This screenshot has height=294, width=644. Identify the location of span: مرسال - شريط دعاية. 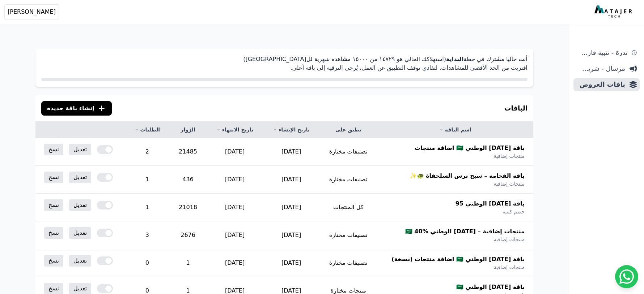
(601, 69).